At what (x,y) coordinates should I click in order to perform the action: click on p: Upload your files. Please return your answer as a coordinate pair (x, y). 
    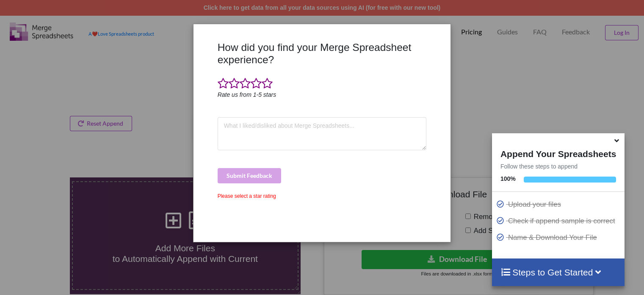
    Looking at the image, I should click on (560, 204).